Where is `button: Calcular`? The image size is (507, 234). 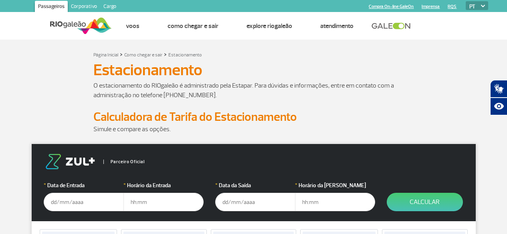 button: Calcular is located at coordinates (424, 202).